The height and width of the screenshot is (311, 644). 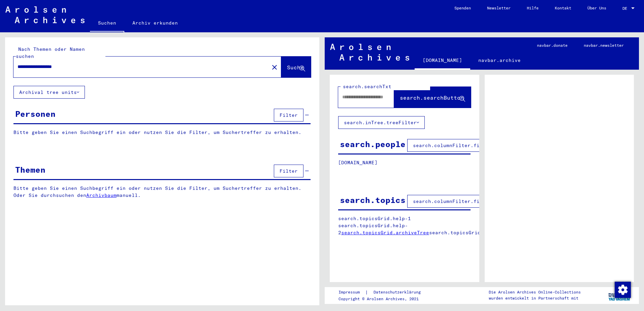 I want to click on img: Zustimmung ändern, so click(x=623, y=290).